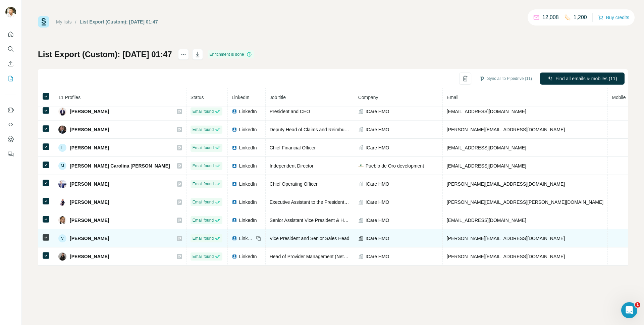  I want to click on span: Chief Operating Officer, so click(293, 184).